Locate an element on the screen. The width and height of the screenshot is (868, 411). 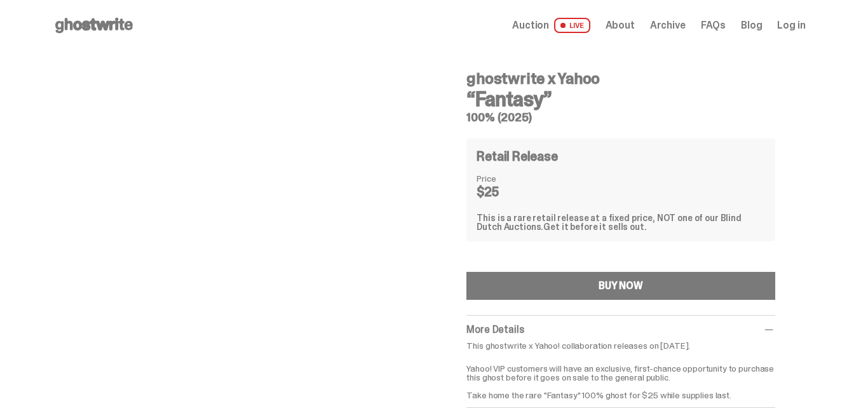
p: Yahoo! VIP customers will have an exclusive, first-chance opportunity to purchase this ghost befo... is located at coordinates (620, 377).